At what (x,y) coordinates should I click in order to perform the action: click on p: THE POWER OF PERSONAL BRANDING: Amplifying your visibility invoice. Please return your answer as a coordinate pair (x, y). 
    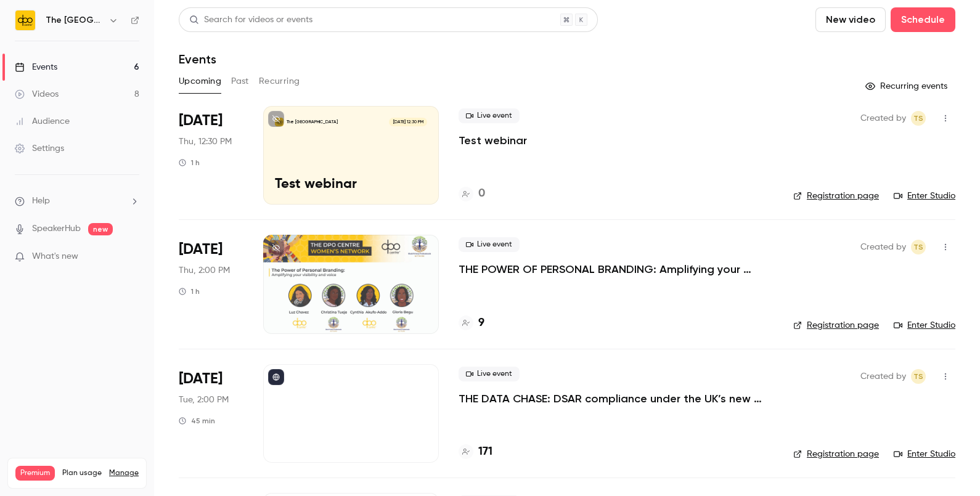
    Looking at the image, I should click on (616, 270).